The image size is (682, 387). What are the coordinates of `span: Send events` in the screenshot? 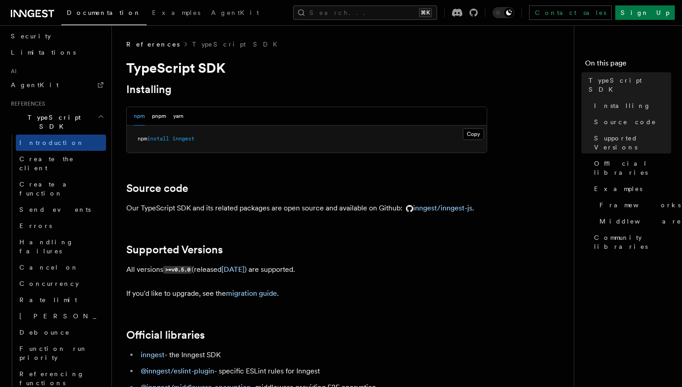 It's located at (55, 209).